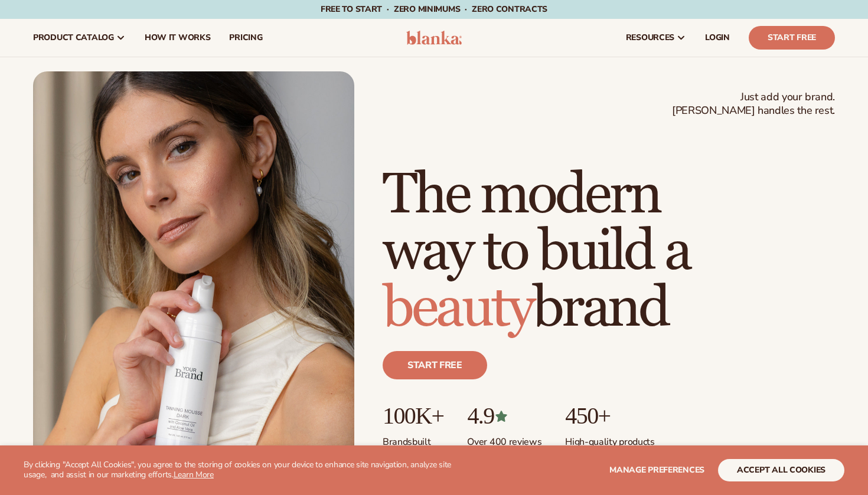 This screenshot has width=868, height=495. Describe the element at coordinates (657, 470) in the screenshot. I see `button: Manage preferences` at that location.